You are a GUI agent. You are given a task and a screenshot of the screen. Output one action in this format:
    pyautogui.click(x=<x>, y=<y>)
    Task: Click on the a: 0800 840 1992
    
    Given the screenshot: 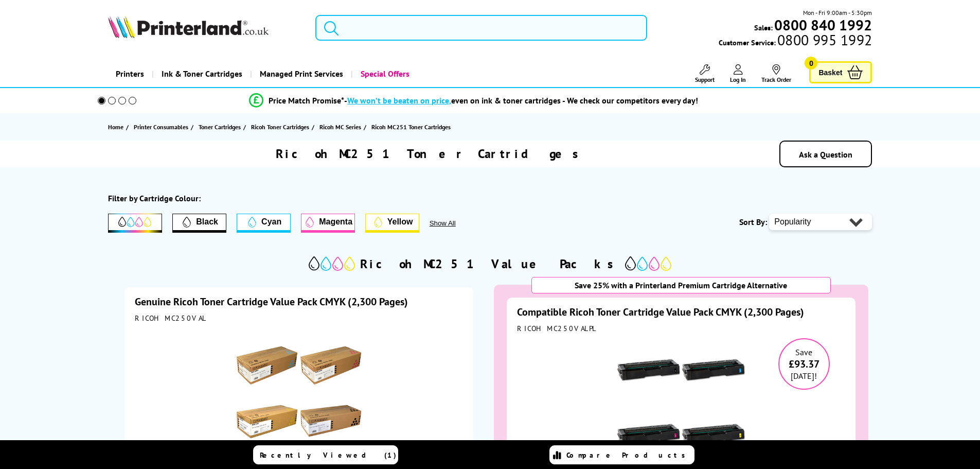 What is the action you would take?
    pyautogui.click(x=822, y=24)
    